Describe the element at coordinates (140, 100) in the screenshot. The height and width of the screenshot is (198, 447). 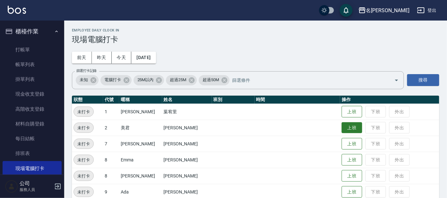
I see `th: 暱稱` at that location.